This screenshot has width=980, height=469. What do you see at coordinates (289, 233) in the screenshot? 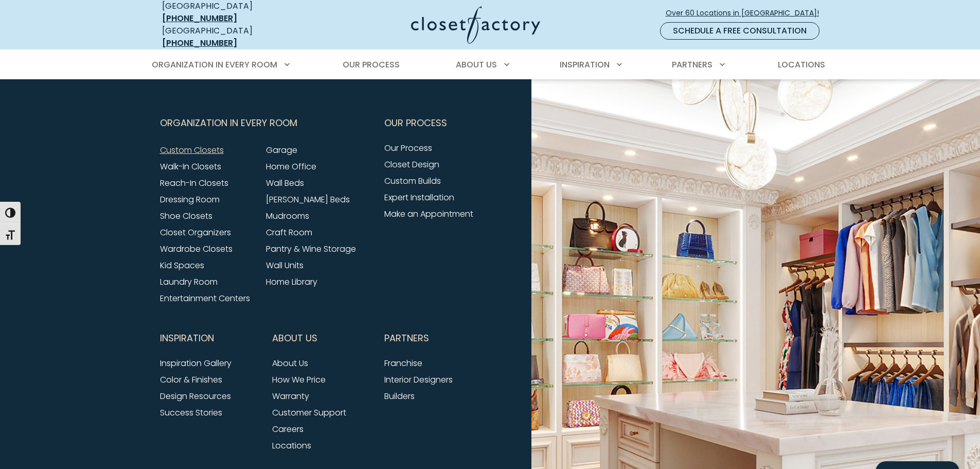
I see `a: Craft Room` at bounding box center [289, 233].